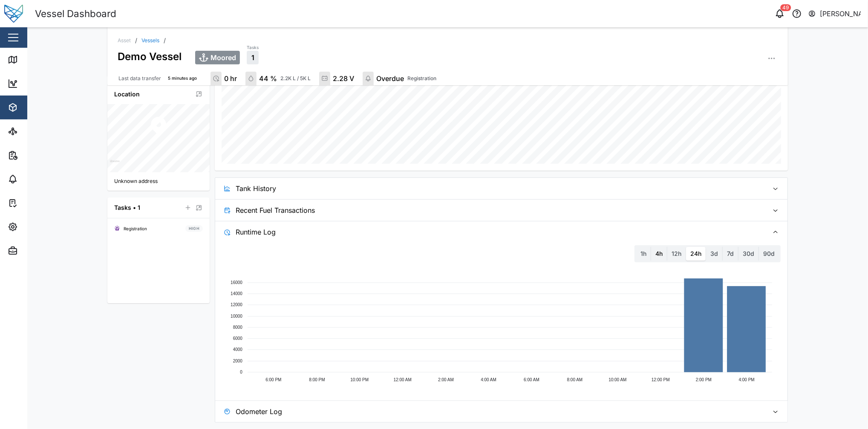  Describe the element at coordinates (499, 210) in the screenshot. I see `span: Recent Fuel Transactions` at that location.